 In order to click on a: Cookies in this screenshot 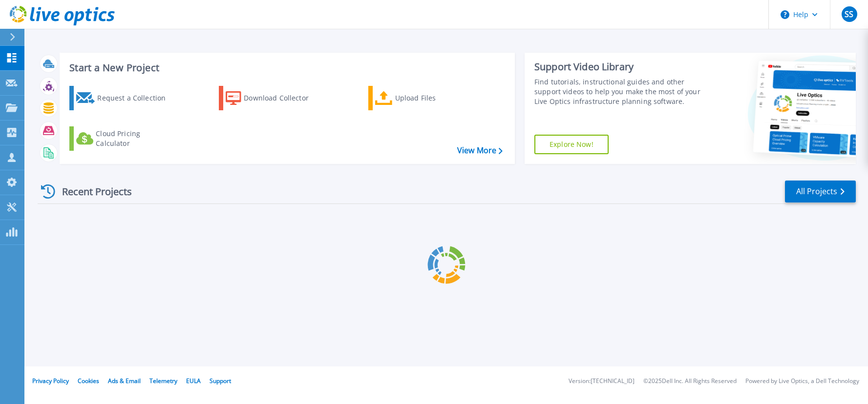, I will do `click(88, 381)`.